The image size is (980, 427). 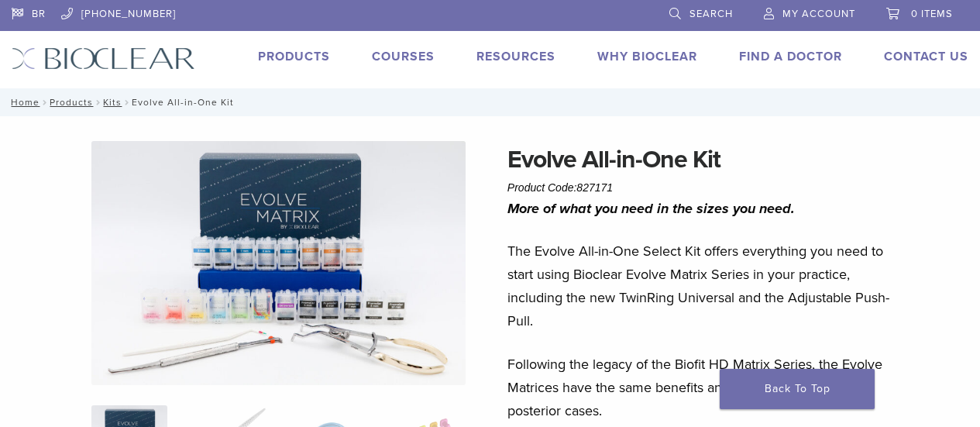 I want to click on a: Resources, so click(x=516, y=57).